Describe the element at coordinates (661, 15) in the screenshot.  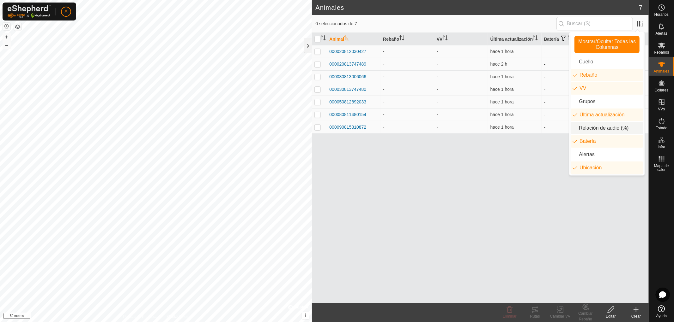
I see `font: Horarios` at that location.